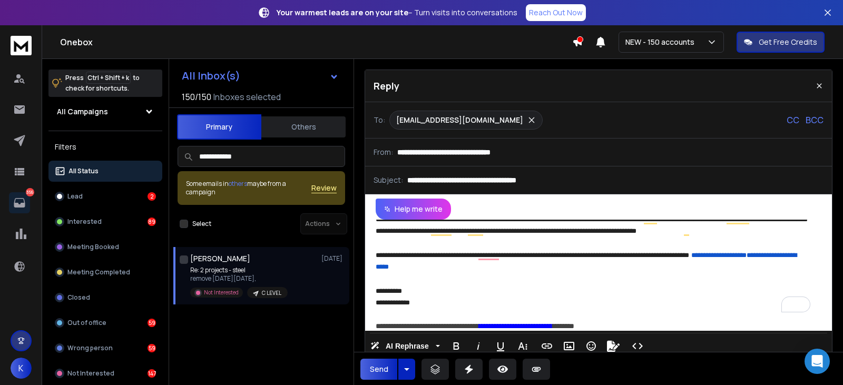  Describe the element at coordinates (388, 180) in the screenshot. I see `p: Subject:` at that location.